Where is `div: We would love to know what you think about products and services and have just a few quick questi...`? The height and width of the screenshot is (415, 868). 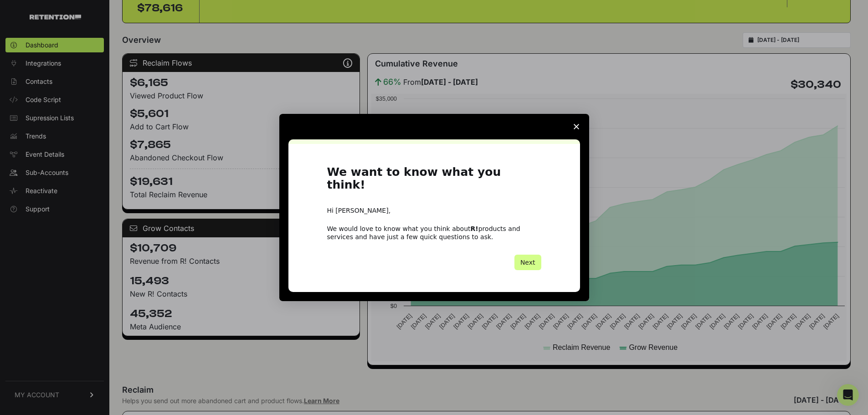
div: We would love to know what you think about products and services and have just a few quick questi... is located at coordinates (434, 233).